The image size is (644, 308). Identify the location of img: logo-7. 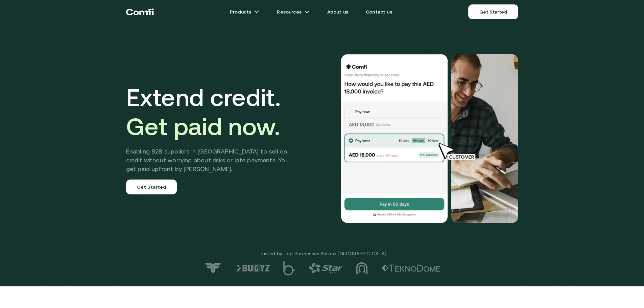
(213, 268).